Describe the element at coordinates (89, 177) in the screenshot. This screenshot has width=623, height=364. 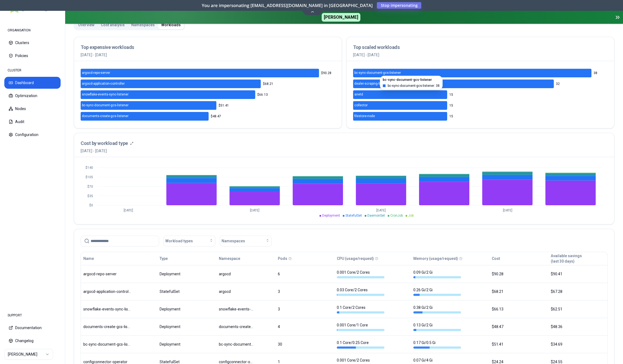
I see `tspan: $105` at that location.